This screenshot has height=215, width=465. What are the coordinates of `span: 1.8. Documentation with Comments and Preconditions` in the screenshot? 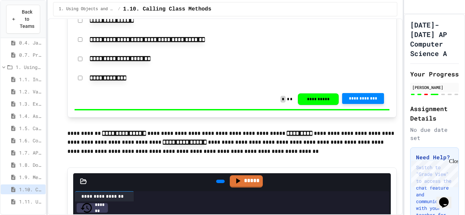 It's located at (31, 165).